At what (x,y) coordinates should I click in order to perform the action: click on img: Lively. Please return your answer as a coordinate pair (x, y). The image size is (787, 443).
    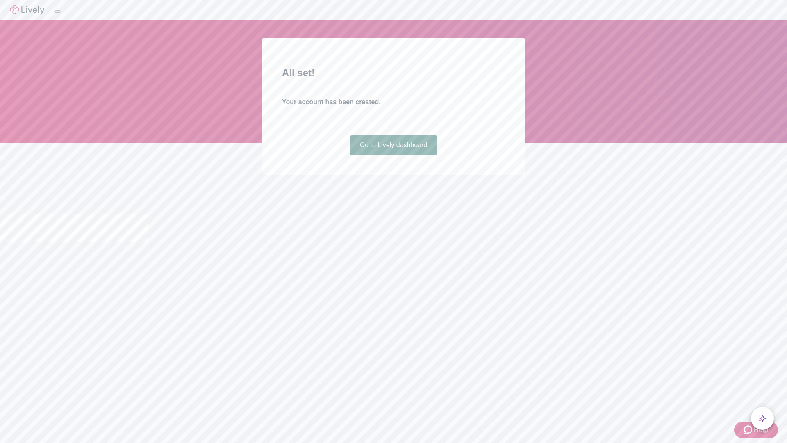
    Looking at the image, I should click on (27, 10).